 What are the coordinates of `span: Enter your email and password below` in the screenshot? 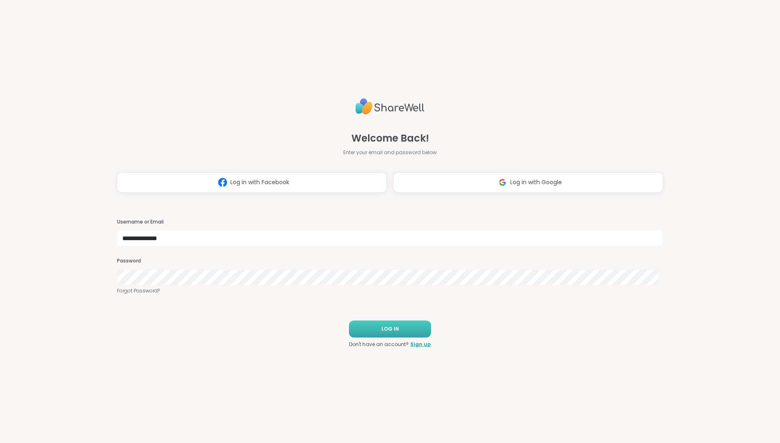 It's located at (390, 153).